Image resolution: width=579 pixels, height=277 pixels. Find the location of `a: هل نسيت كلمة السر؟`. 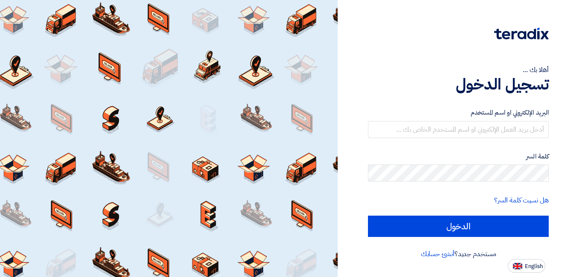

a: هل نسيت كلمة السر؟ is located at coordinates (521, 200).